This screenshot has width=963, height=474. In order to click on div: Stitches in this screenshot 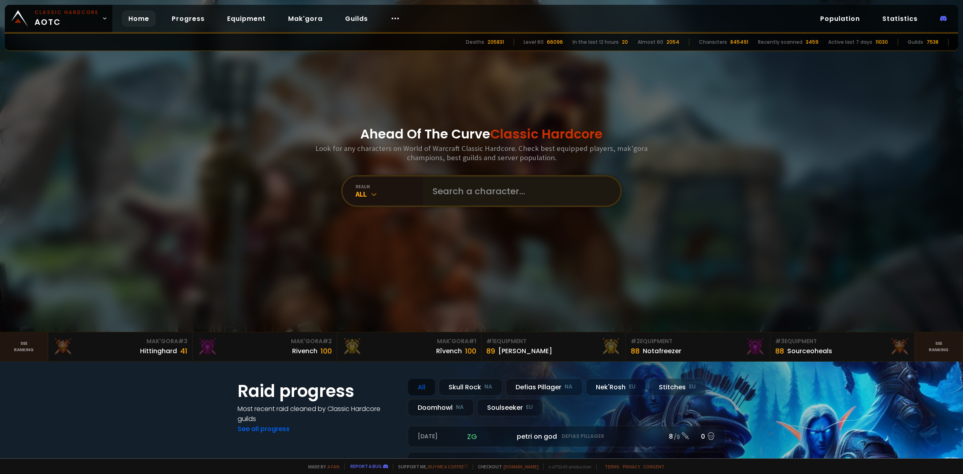, I will do `click(677, 387)`.